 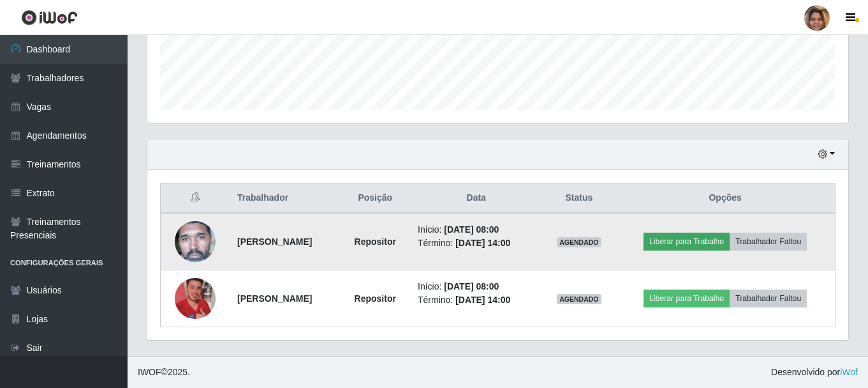 What do you see at coordinates (849, 372) in the screenshot?
I see `a: iWof` at bounding box center [849, 372].